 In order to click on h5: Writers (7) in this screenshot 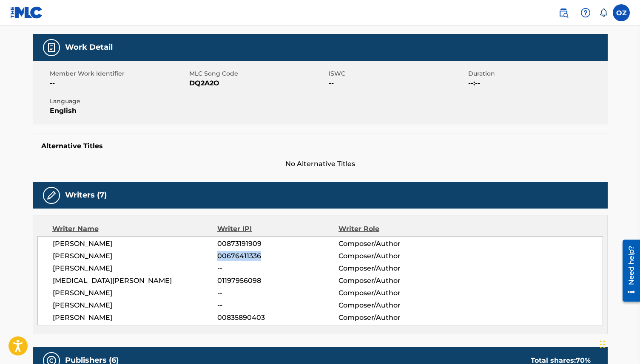, I will do `click(86, 195)`.